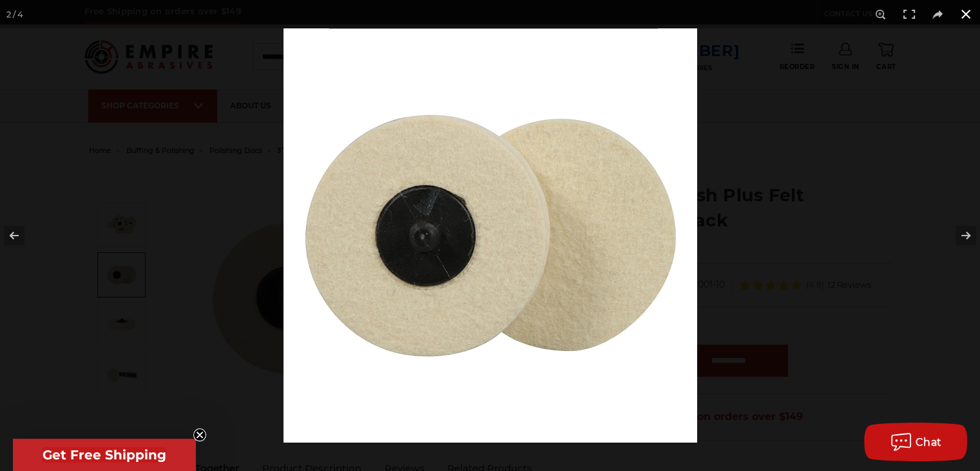 The height and width of the screenshot is (471, 980). I want to click on span: Chat, so click(929, 441).